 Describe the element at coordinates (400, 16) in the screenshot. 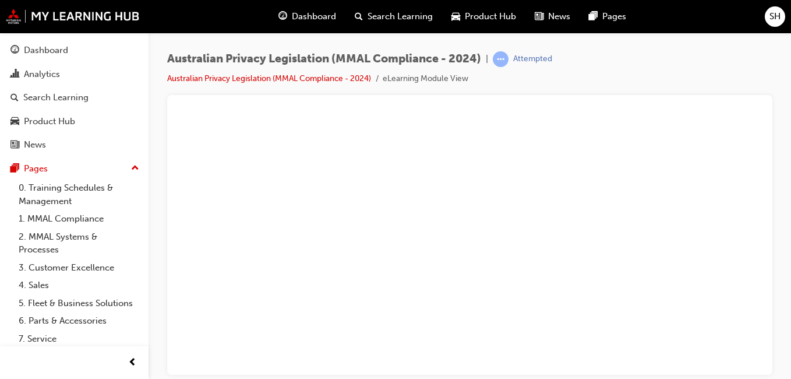

I see `span: Search Learning` at that location.